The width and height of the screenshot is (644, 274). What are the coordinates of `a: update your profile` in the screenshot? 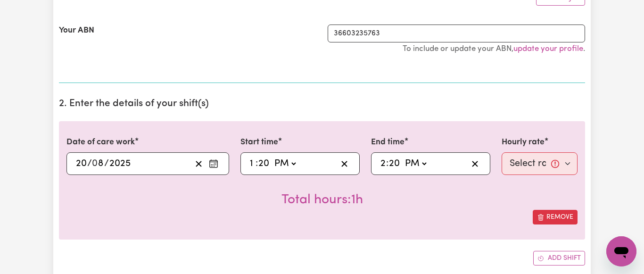 It's located at (548, 49).